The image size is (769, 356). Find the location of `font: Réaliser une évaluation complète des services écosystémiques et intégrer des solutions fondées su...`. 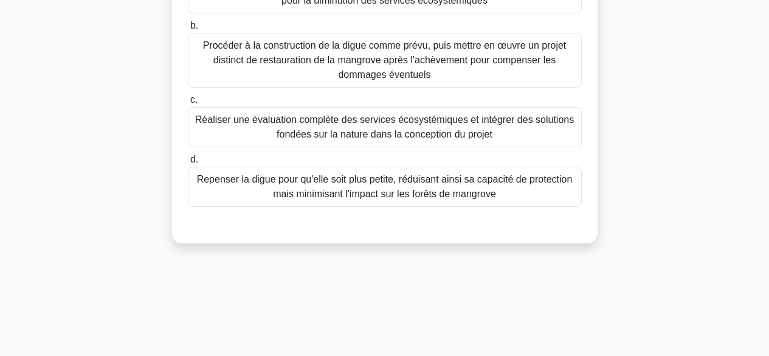

font: Réaliser une évaluation complète des services écosystémiques et intégrer des solutions fondées su... is located at coordinates (384, 126).